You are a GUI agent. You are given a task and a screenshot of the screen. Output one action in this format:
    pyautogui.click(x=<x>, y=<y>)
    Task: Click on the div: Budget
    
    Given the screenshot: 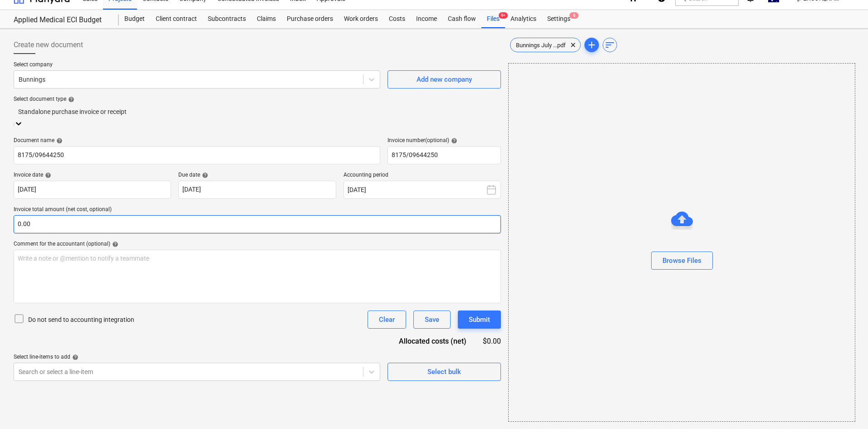 What is the action you would take?
    pyautogui.click(x=135, y=19)
    